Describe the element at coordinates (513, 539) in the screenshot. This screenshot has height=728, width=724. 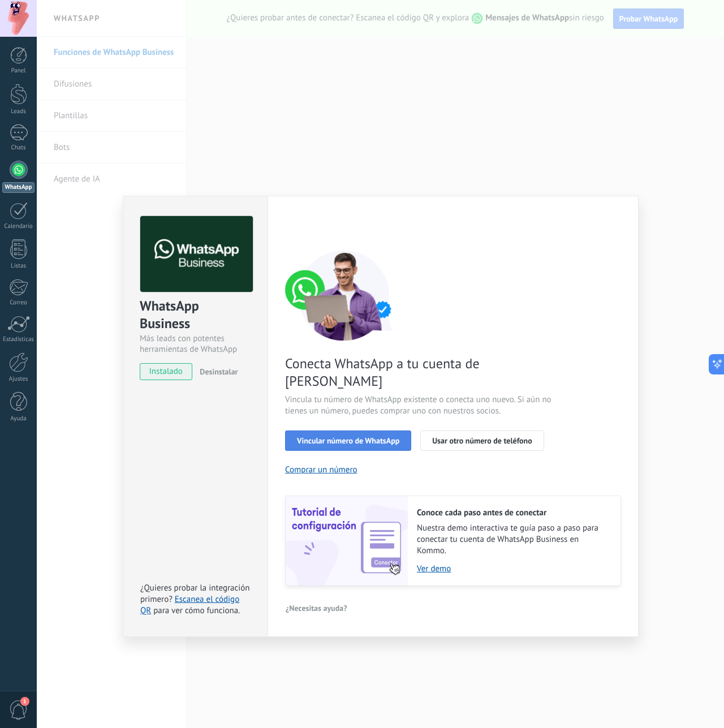
I see `span: Nuestra demo interactiva te guía paso a paso para conectar tu cuenta de WhatsApp Business en Kommo.` at that location.